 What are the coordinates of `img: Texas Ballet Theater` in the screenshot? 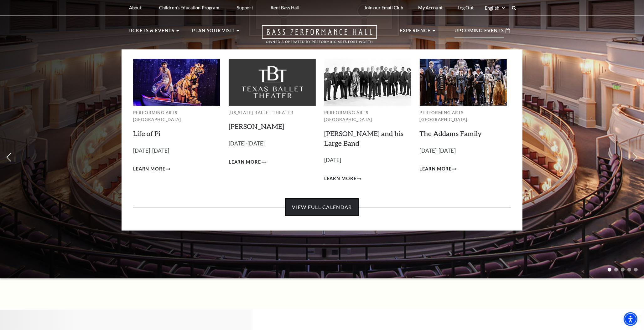 It's located at (272, 82).